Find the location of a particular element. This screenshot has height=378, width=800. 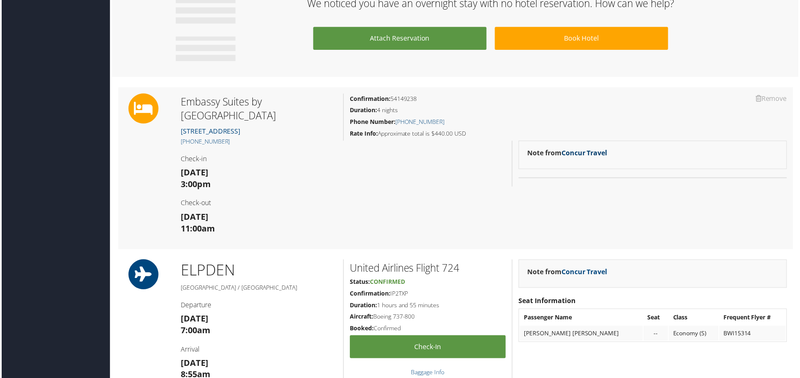

h4: Check-in is located at coordinates (258, 159).